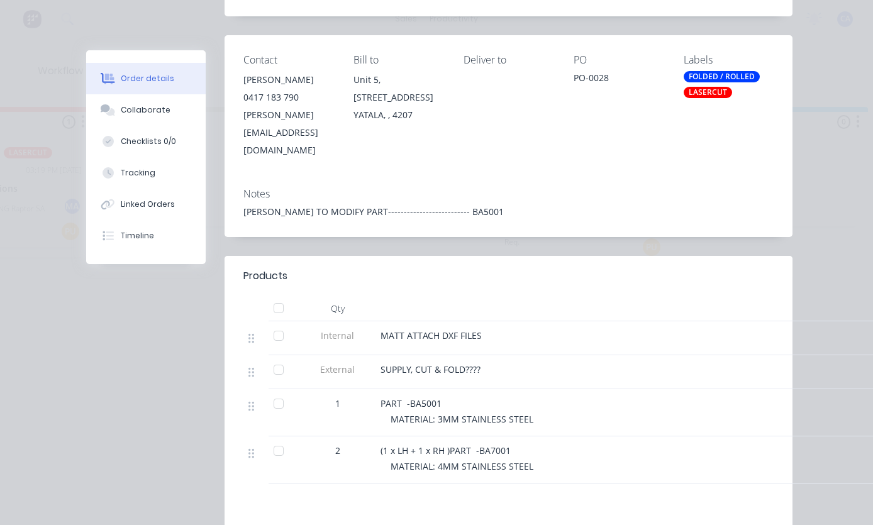  I want to click on button: Linked Orders, so click(146, 204).